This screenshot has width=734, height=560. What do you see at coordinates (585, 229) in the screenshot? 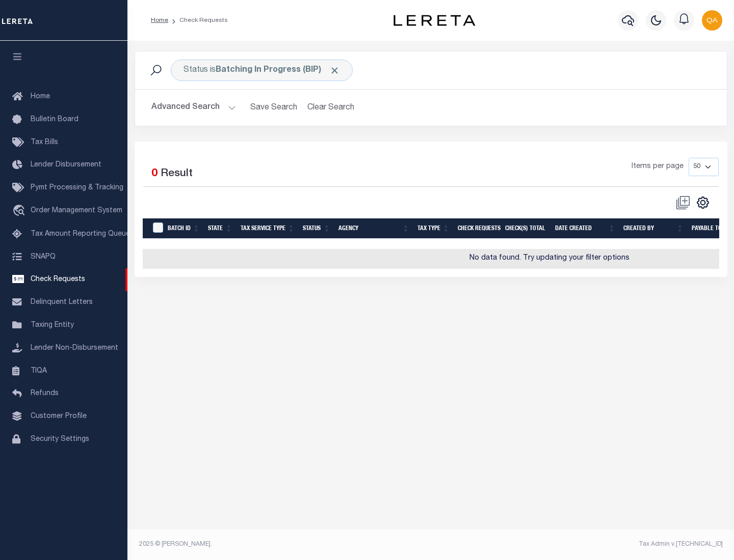
I see `th: Date Created: activate to sort column ascending` at bounding box center [585, 229].